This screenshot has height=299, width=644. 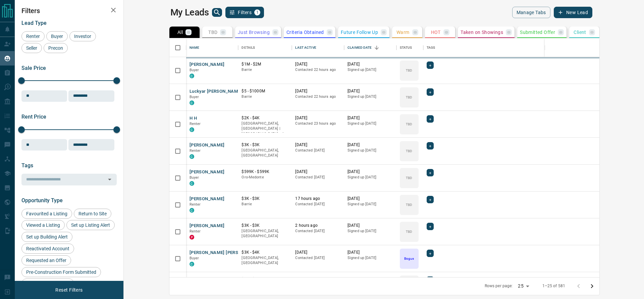 I want to click on div: Viewed a Listing, so click(x=43, y=225).